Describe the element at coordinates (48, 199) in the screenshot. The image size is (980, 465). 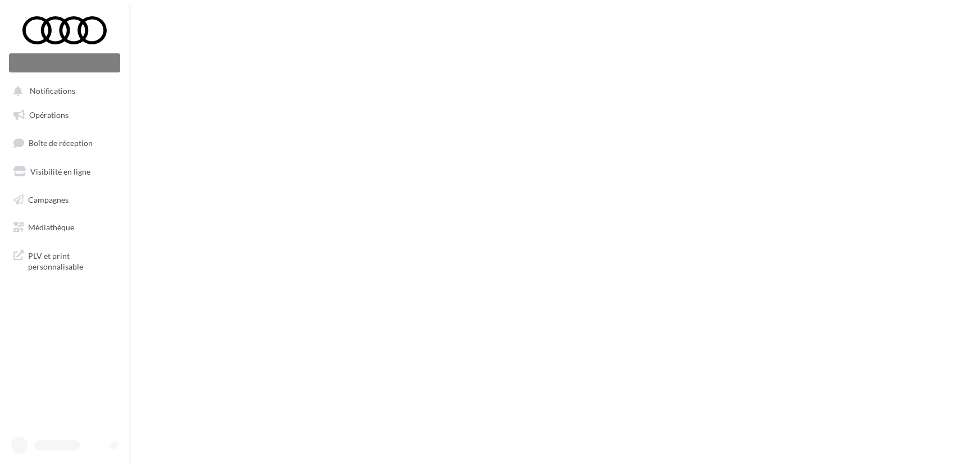
I see `span: Campagnes` at that location.